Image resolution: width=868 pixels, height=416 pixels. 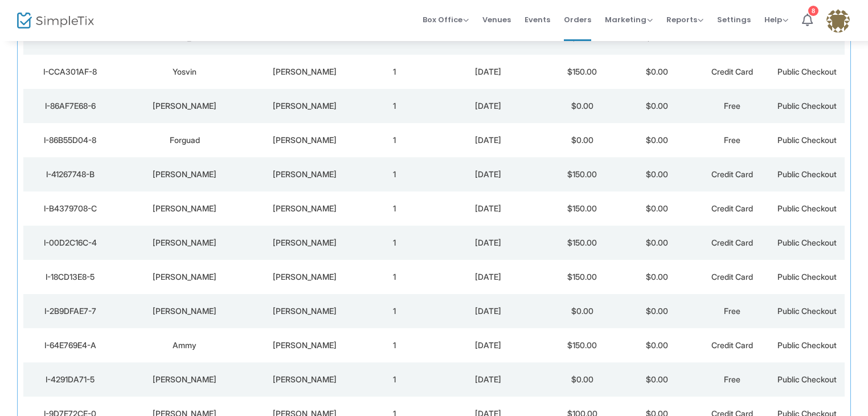 I want to click on div: Forguad, so click(x=184, y=140).